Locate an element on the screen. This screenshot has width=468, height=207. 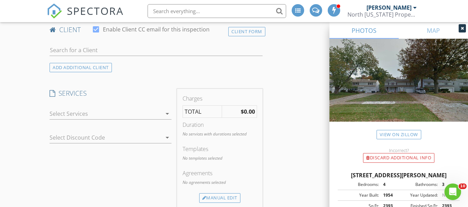
div: 3 is located at coordinates (447, 185).